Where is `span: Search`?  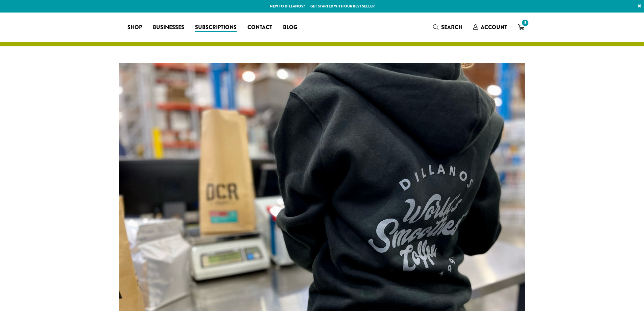 span: Search is located at coordinates (451, 27).